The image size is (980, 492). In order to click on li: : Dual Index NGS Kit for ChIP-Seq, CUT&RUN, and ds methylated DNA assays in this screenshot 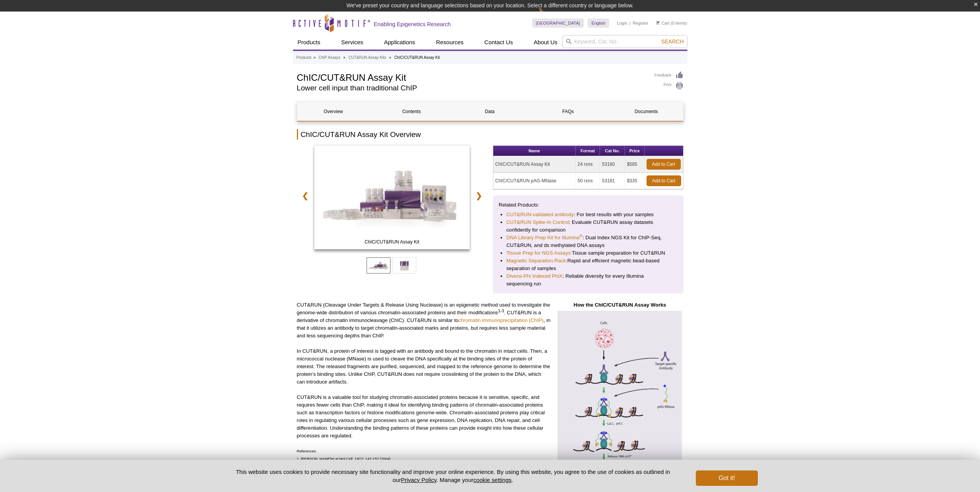, I will do `click(588, 242)`.